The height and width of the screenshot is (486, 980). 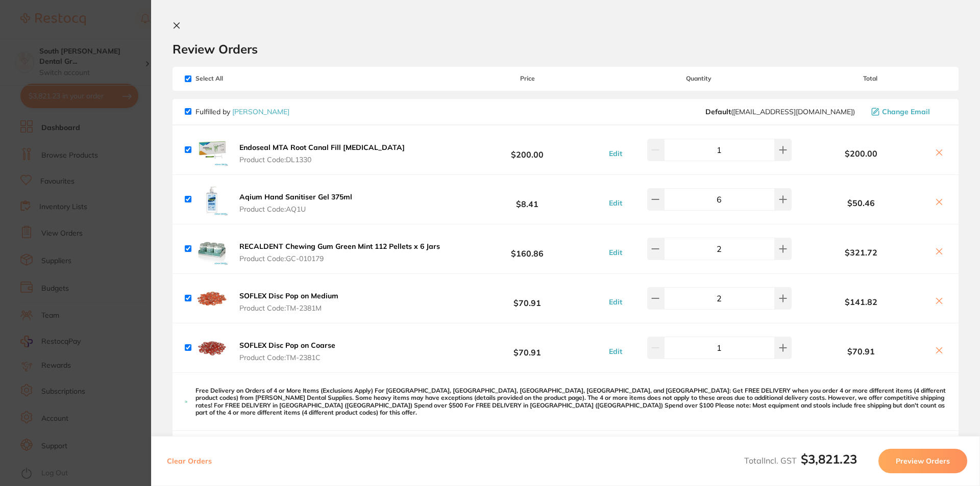 What do you see at coordinates (861, 302) in the screenshot?
I see `b: $141.82` at bounding box center [861, 302].